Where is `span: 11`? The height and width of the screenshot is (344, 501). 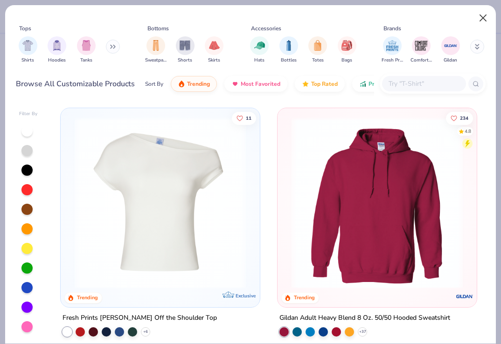
span: 11 is located at coordinates (248, 118).